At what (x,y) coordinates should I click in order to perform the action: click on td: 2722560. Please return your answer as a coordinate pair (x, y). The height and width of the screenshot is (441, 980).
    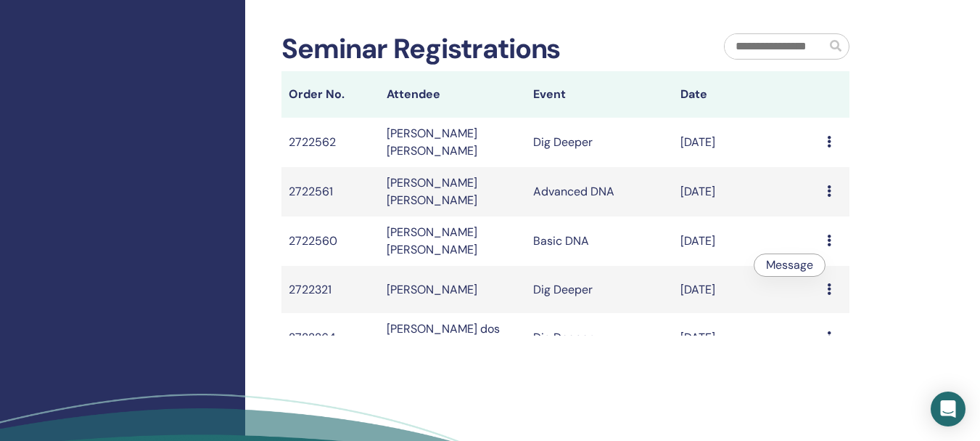
    Looking at the image, I should click on (331, 241).